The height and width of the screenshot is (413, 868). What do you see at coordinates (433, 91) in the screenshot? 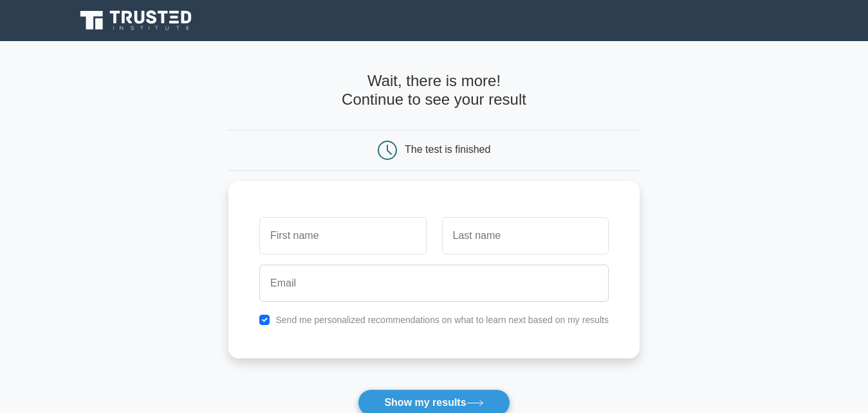
I see `h4: Wait, there is more! Continue to see your result` at bounding box center [433, 91].